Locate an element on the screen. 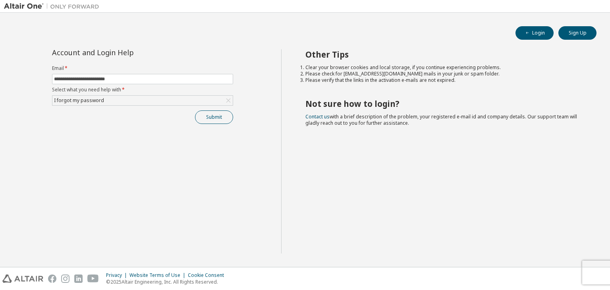 Image resolution: width=610 pixels, height=290 pixels. div: Privacy is located at coordinates (118, 275).